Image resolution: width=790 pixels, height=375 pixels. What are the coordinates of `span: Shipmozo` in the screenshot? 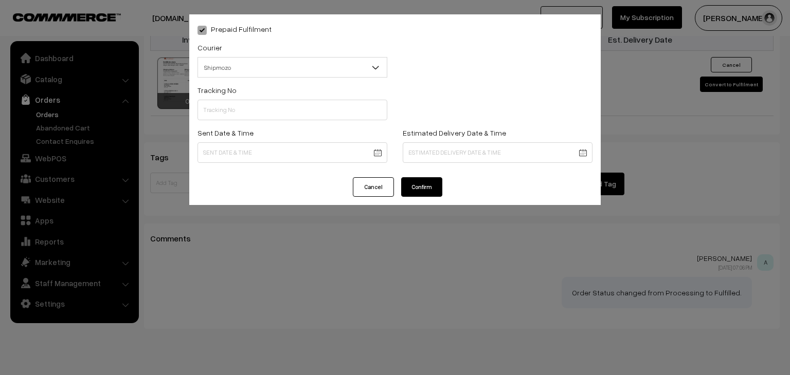 It's located at (292, 67).